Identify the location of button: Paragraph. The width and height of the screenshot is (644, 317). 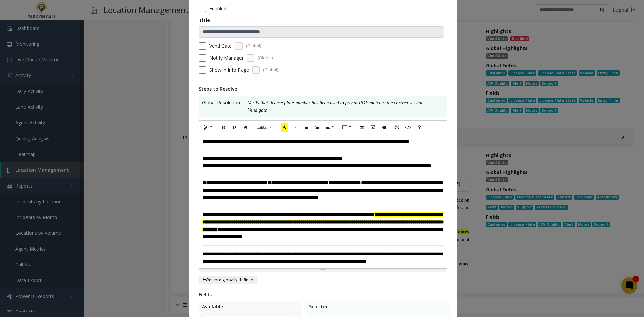
(330, 128).